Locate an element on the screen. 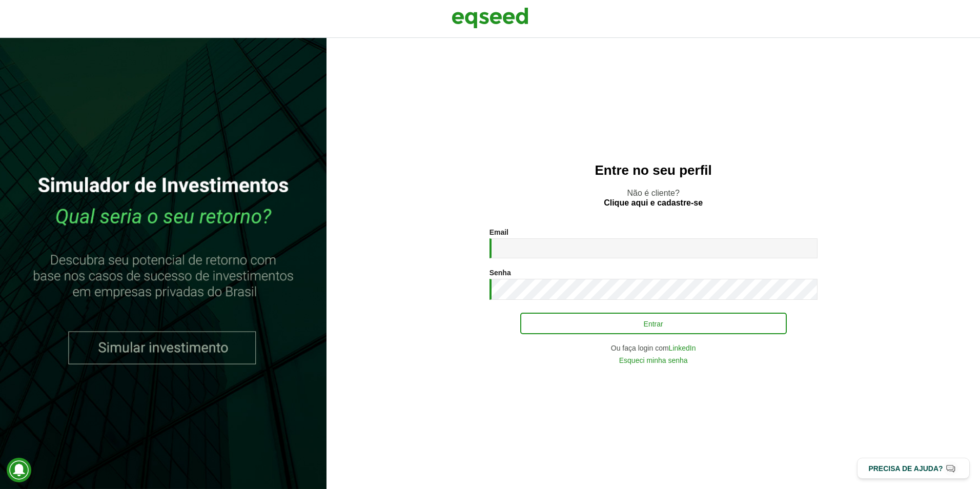  label: Senha is located at coordinates (500, 273).